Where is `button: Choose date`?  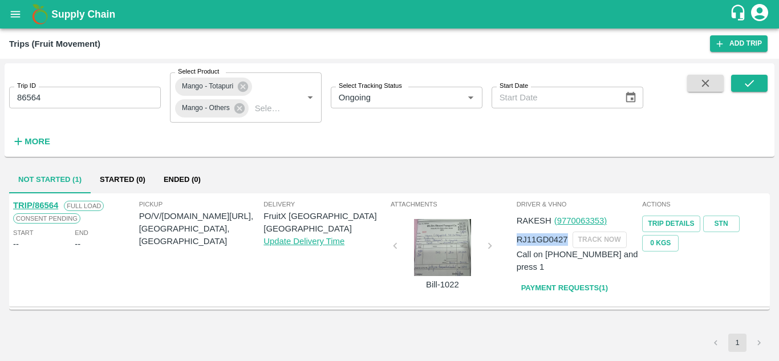
button: Choose date is located at coordinates (631, 98).